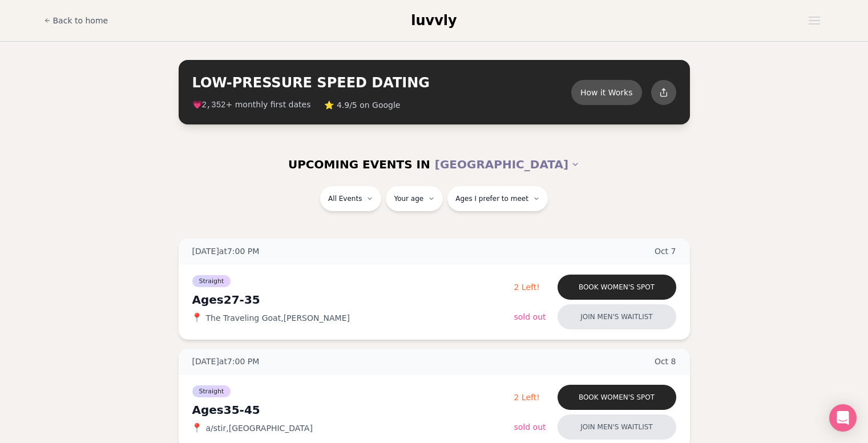 The image size is (868, 443). Describe the element at coordinates (492, 199) in the screenshot. I see `span: Ages I prefer to meet` at that location.